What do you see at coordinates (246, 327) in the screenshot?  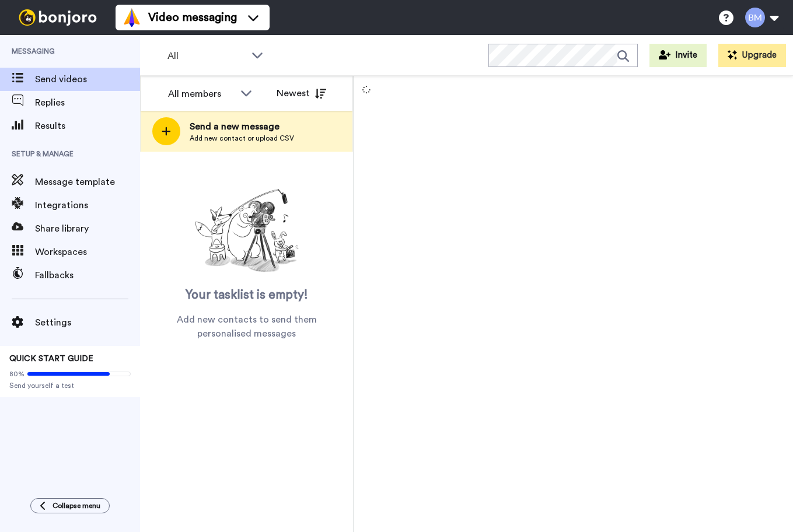 I see `span: Add new contacts to send them personalised messages` at bounding box center [246, 327].